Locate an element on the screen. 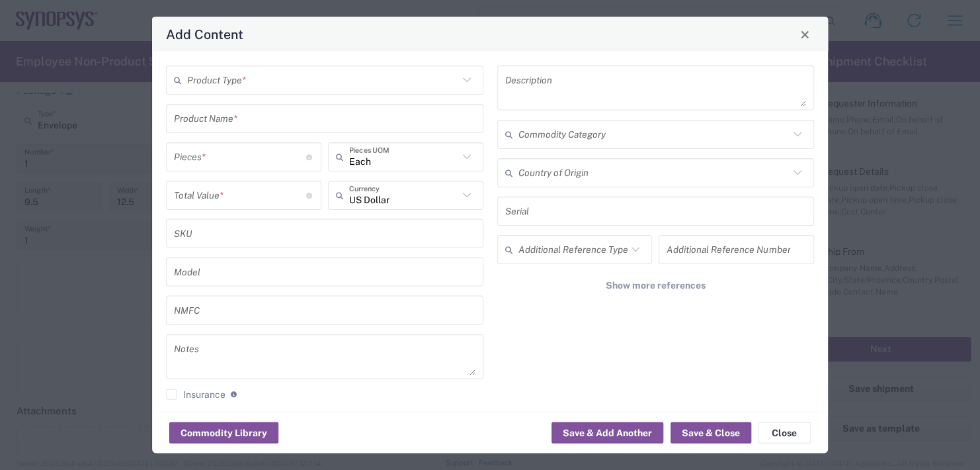 This screenshot has height=470, width=980. button: Commodity Library is located at coordinates (224, 433).